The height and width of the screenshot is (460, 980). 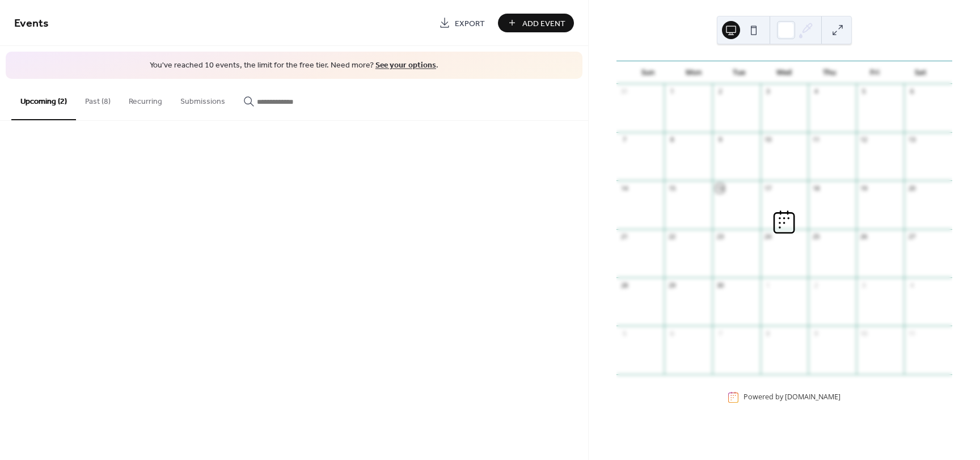 What do you see at coordinates (672, 236) in the screenshot?
I see `div: 22` at bounding box center [672, 236].